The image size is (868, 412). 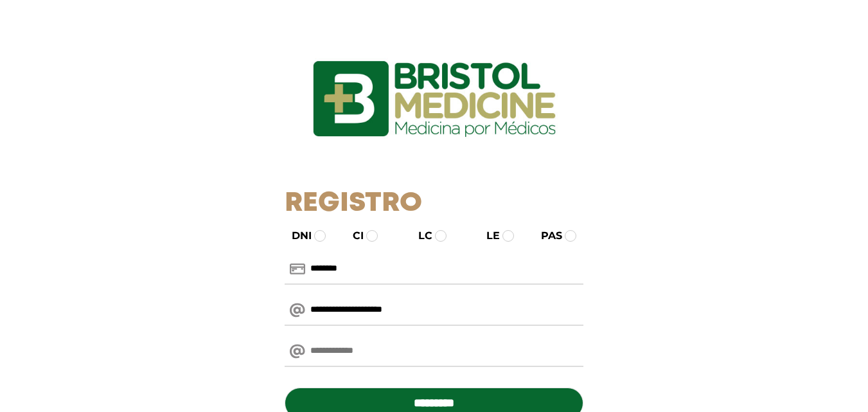 What do you see at coordinates (433, 204) in the screenshot?
I see `h1: Registro` at bounding box center [433, 204].